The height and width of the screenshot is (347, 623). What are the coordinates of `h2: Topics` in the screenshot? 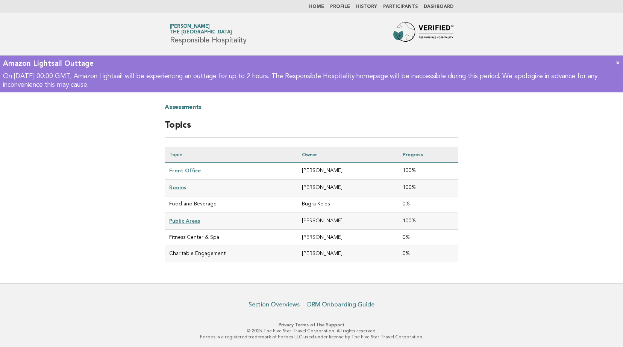 It's located at (311, 129).